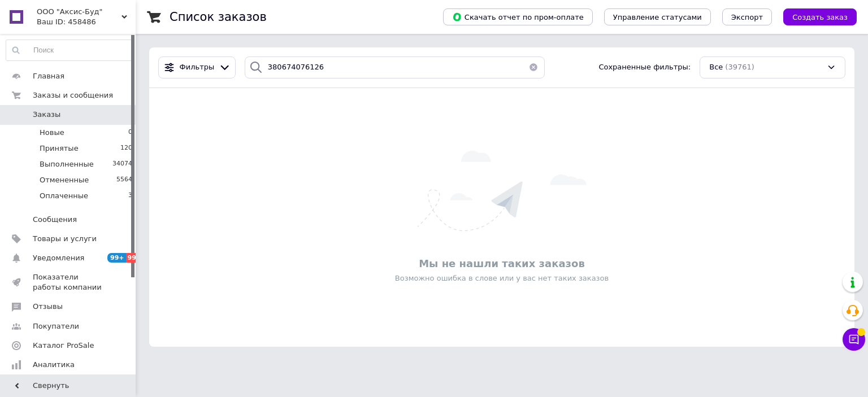  I want to click on span: 5564, so click(124, 180).